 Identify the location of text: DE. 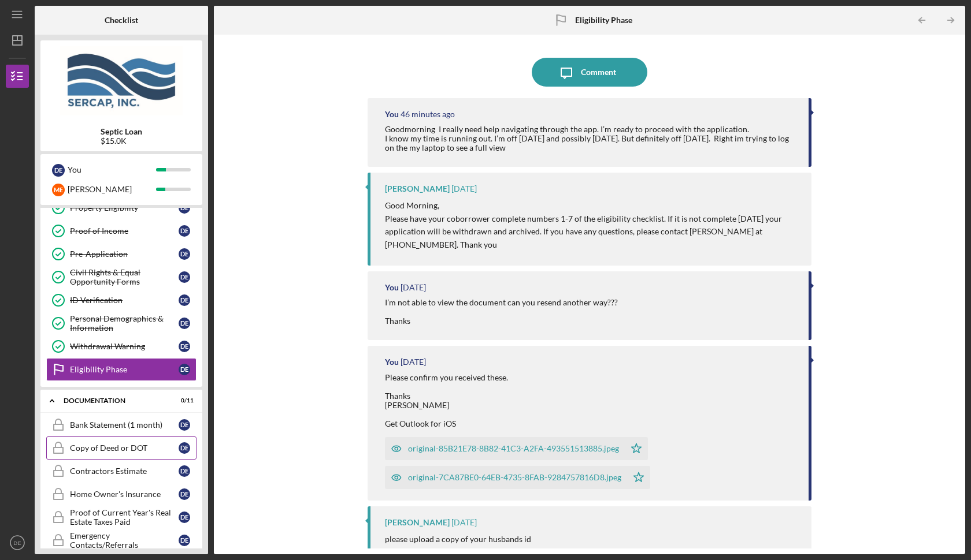
(17, 543).